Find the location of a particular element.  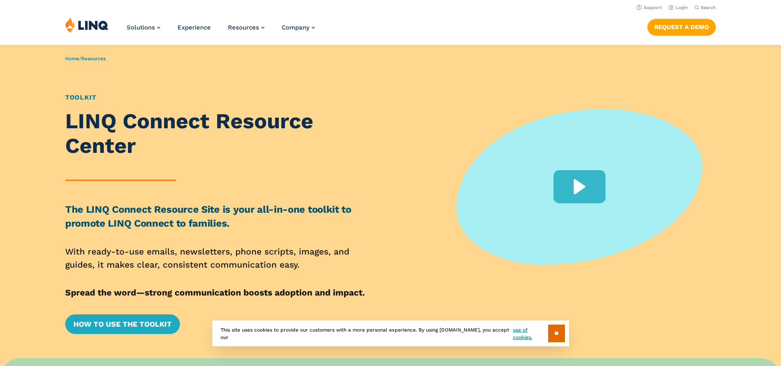

a: Support is located at coordinates (649, 7).